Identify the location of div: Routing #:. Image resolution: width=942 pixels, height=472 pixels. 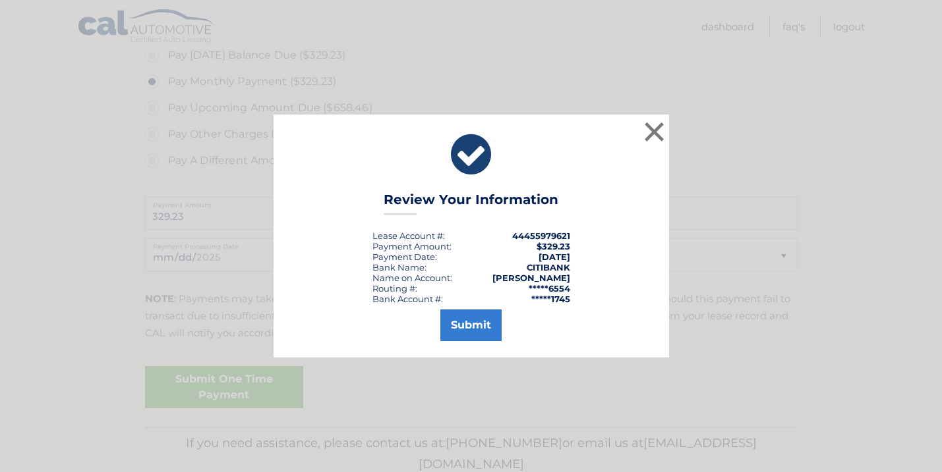
(395, 289).